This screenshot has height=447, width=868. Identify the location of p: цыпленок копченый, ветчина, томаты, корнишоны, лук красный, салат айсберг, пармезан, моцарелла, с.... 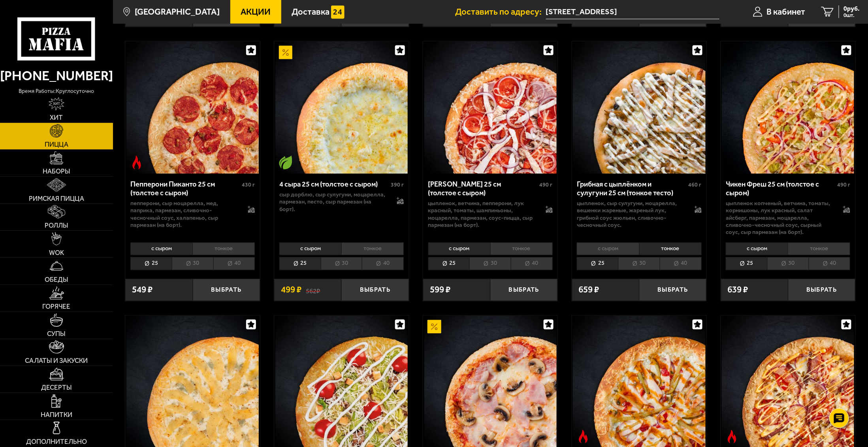
(780, 218).